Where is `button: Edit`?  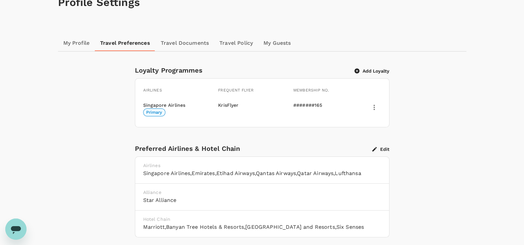 button: Edit is located at coordinates (381, 149).